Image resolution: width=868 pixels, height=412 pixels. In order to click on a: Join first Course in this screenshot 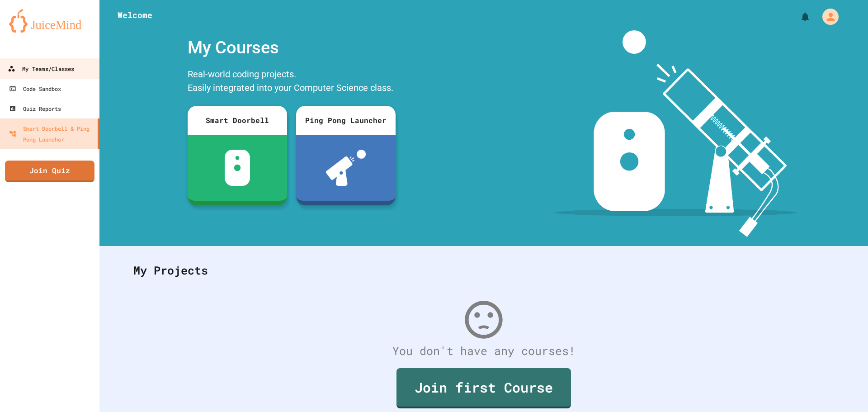, I will do `click(484, 388)`.